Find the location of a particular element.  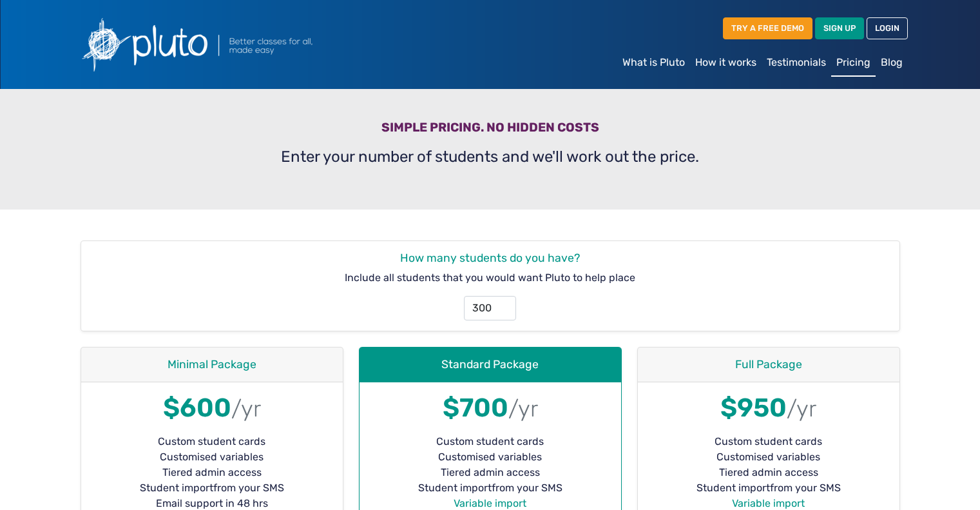

a: SIGN UP is located at coordinates (840, 28).